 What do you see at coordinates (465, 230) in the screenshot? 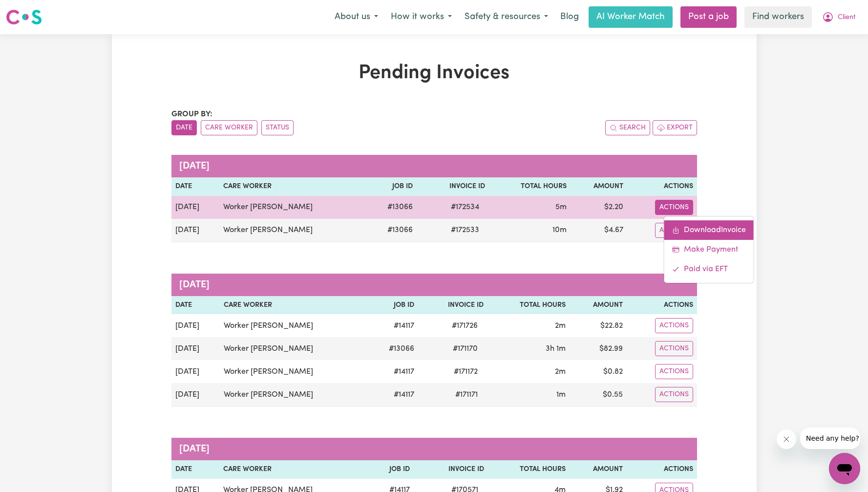
I see `span: # 172533` at bounding box center [465, 230].